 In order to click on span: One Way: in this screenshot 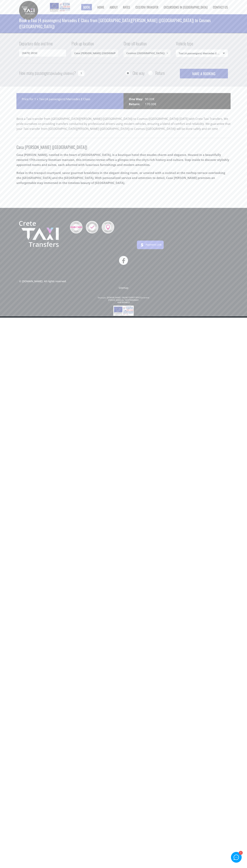, I will do `click(137, 99)`.